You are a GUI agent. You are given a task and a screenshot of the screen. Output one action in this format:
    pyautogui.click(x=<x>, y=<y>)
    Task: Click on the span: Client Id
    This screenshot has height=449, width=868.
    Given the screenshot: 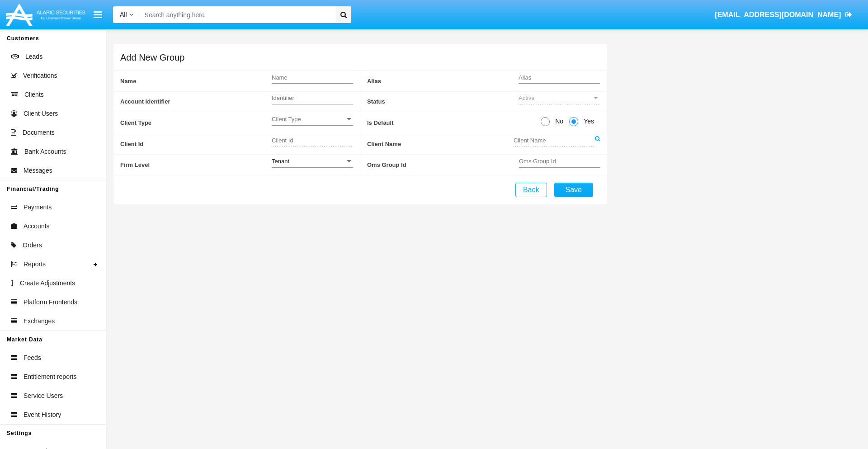 What is the action you would take?
    pyautogui.click(x=196, y=144)
    